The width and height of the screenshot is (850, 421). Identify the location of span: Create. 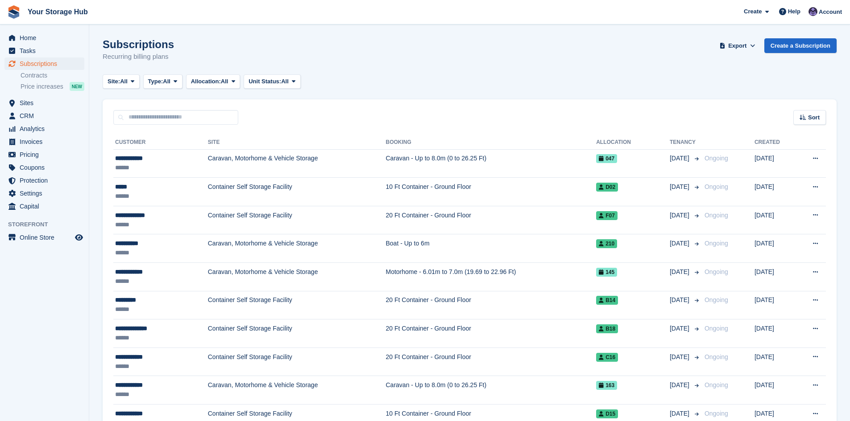
(752, 12).